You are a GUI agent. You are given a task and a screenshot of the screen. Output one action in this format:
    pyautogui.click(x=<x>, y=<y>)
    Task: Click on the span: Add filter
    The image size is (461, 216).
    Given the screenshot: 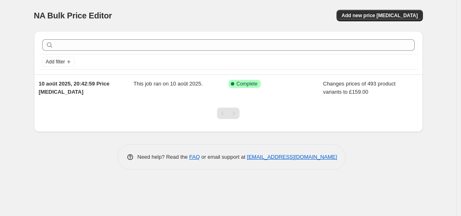 What is the action you would take?
    pyautogui.click(x=55, y=62)
    